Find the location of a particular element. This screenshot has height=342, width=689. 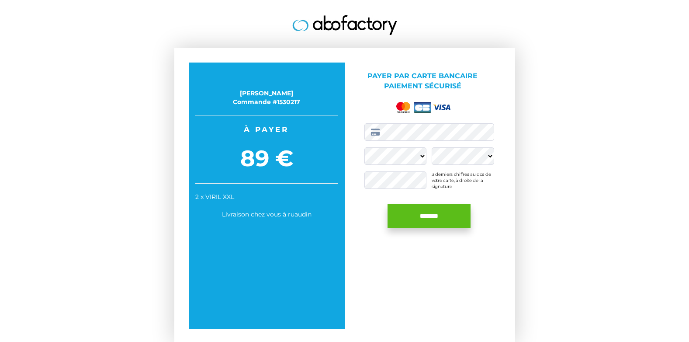

p: Payer par Carte bancaire is located at coordinates (423, 81).